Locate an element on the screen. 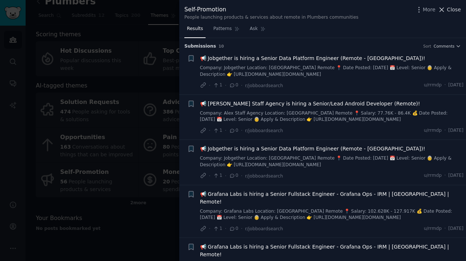 This screenshot has height=261, width=466. span: Patterns is located at coordinates (222, 29).